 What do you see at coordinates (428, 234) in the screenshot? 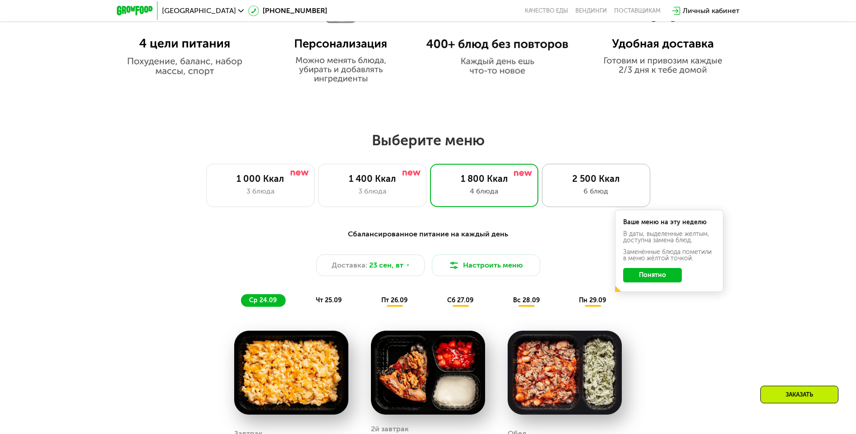
I see `div: Сбалансированное питание на каждый день` at bounding box center [428, 234].